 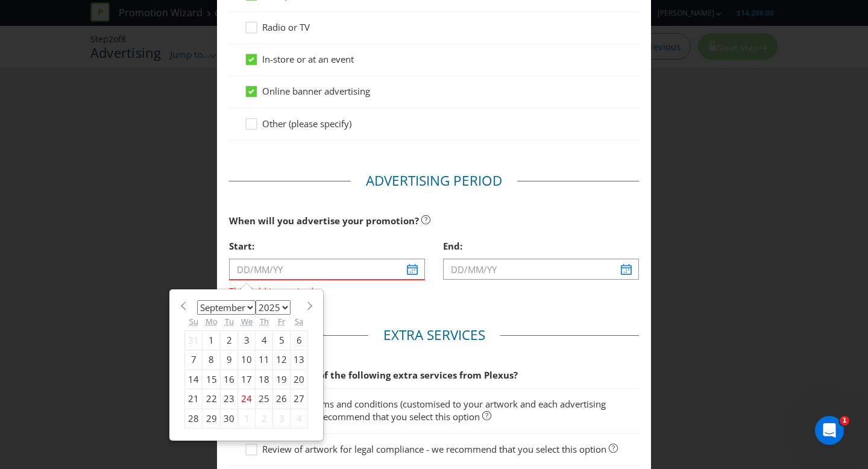 What do you see at coordinates (282, 400) in the screenshot?
I see `div: 26` at bounding box center [282, 400].